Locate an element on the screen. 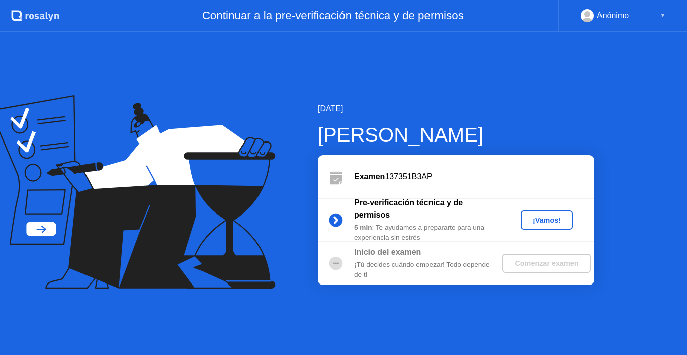  b: Pre-verificación técnica y de permisos is located at coordinates (408, 208).